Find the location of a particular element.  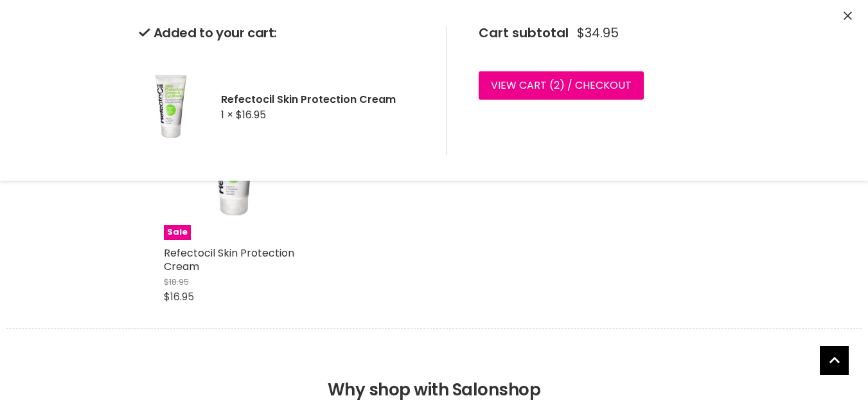

span: Back to top is located at coordinates (834, 363).